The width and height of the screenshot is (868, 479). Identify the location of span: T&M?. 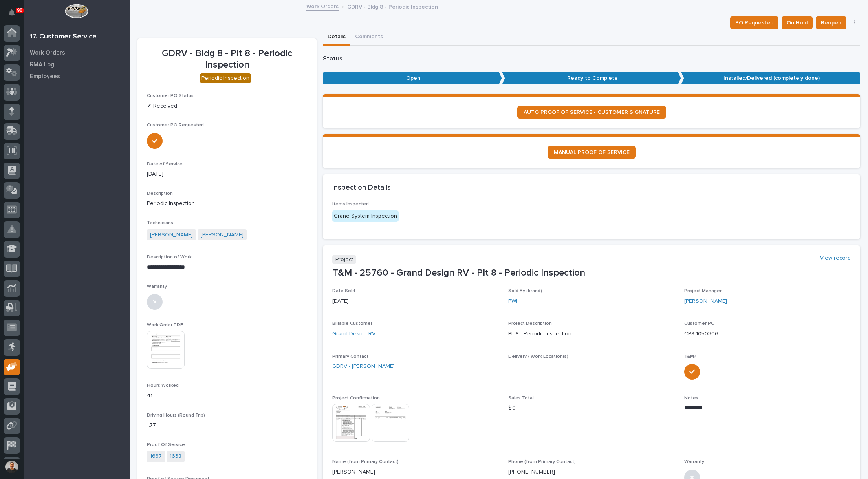
(690, 357).